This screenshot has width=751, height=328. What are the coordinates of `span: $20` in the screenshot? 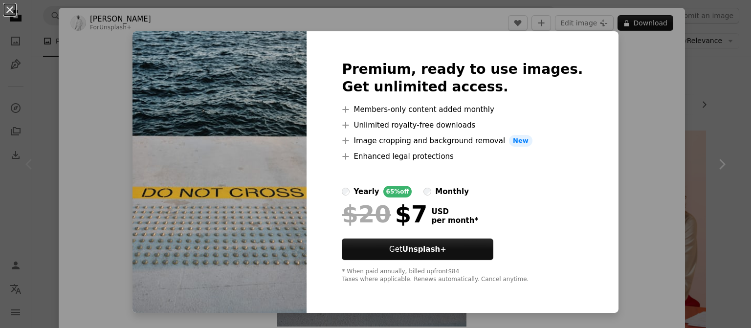 It's located at (366, 214).